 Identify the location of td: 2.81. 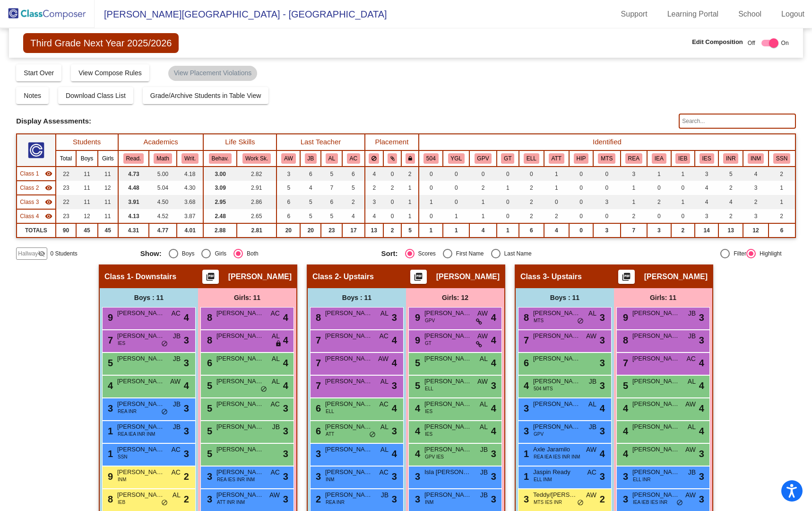
(256, 230).